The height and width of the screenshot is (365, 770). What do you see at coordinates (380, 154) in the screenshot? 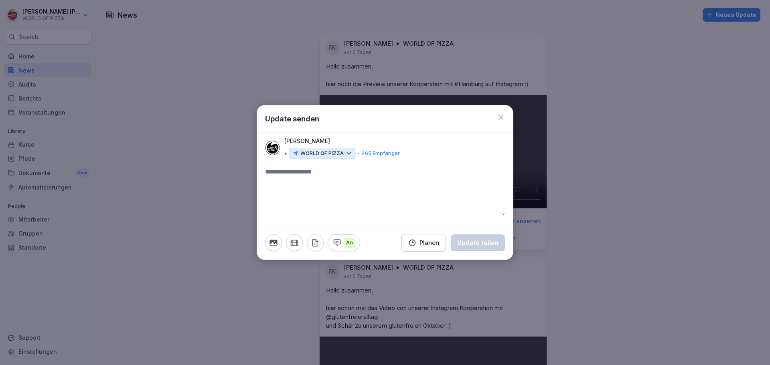
I see `p: 465 Empfänger` at bounding box center [380, 154].